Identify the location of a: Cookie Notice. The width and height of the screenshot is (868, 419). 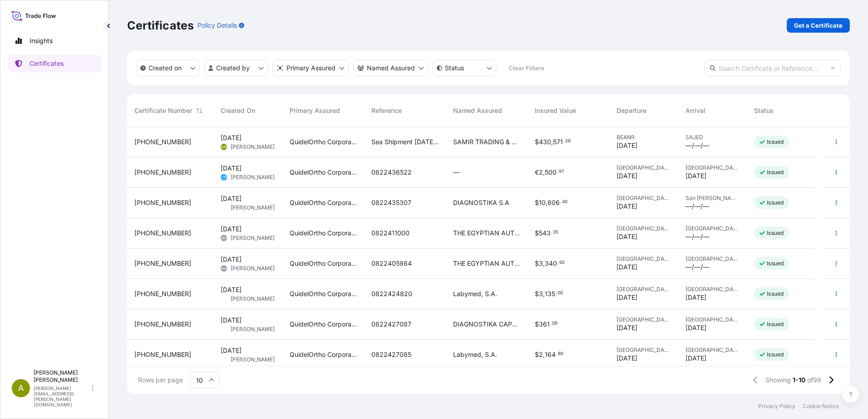
(821, 406).